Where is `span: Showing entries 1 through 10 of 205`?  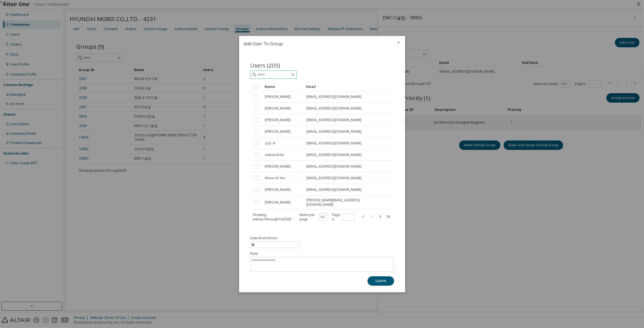
span: Showing entries 1 through 10 of 205 is located at coordinates (272, 217).